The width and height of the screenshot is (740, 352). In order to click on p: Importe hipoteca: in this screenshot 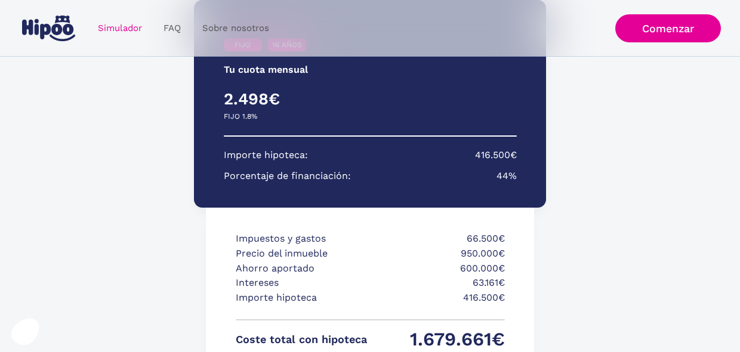, I will do `click(266, 155)`.